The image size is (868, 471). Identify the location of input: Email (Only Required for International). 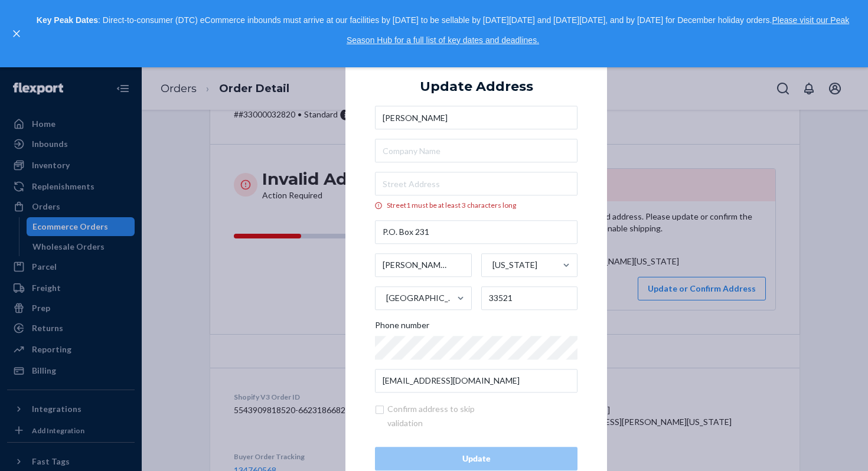
(475, 381).